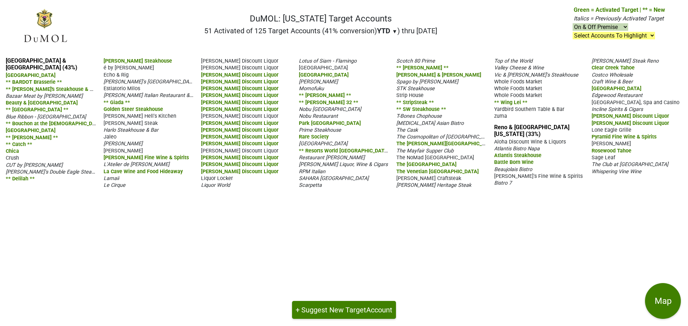 The width and height of the screenshot is (688, 326). What do you see at coordinates (122, 89) in the screenshot?
I see `span: Estiatorio Milos` at bounding box center [122, 89].